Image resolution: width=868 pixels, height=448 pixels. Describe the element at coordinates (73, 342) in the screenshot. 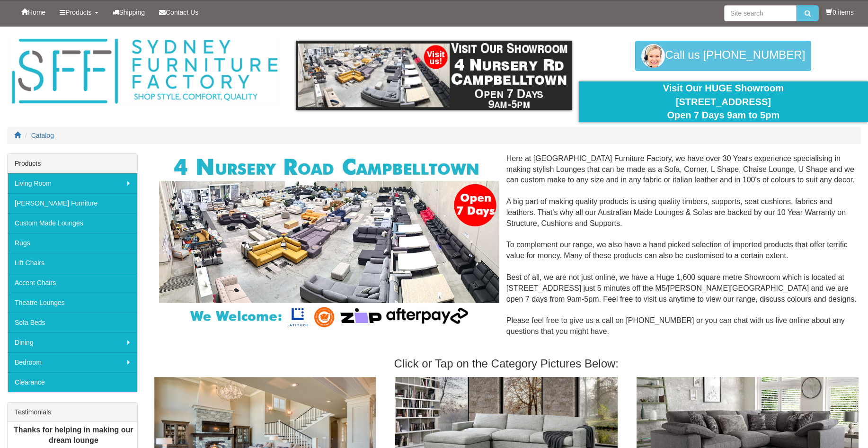

I see `a: Dining` at that location.